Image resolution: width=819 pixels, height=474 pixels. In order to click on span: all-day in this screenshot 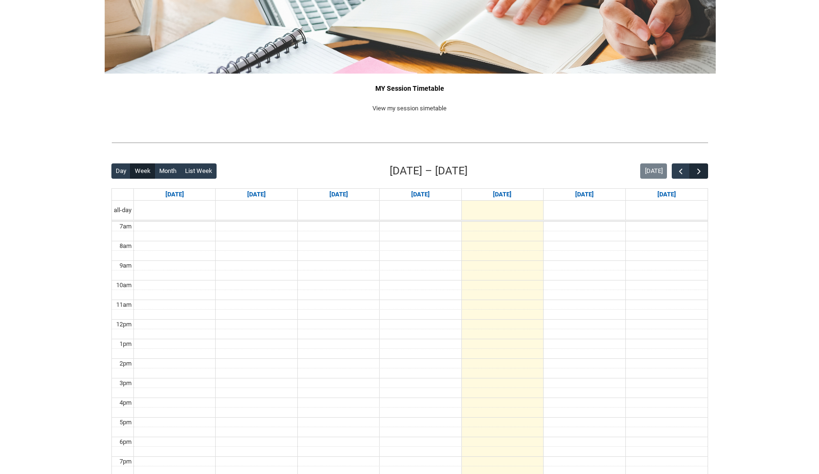, I will do `click(122, 210)`.